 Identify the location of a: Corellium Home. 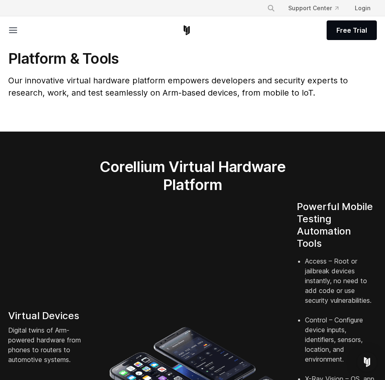
(187, 30).